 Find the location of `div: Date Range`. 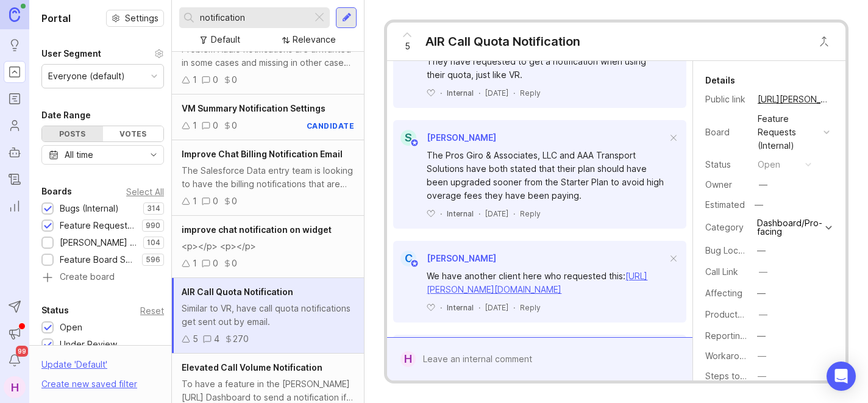

div: Date Range is located at coordinates (66, 115).